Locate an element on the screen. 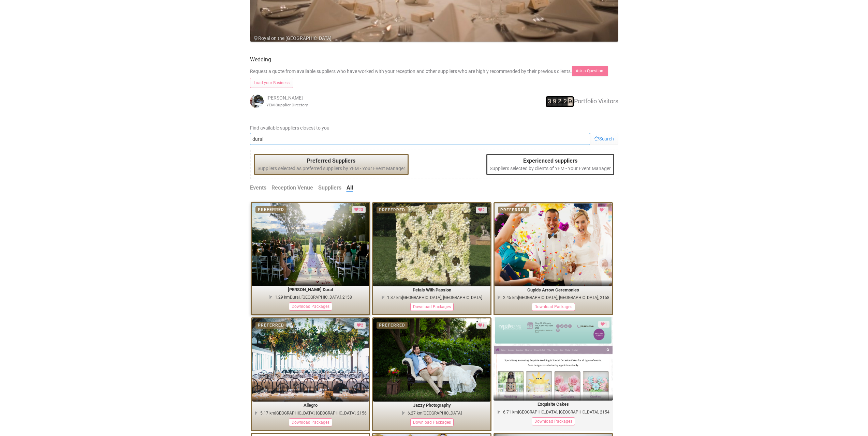  div: 1.37 km is located at coordinates (434, 298).